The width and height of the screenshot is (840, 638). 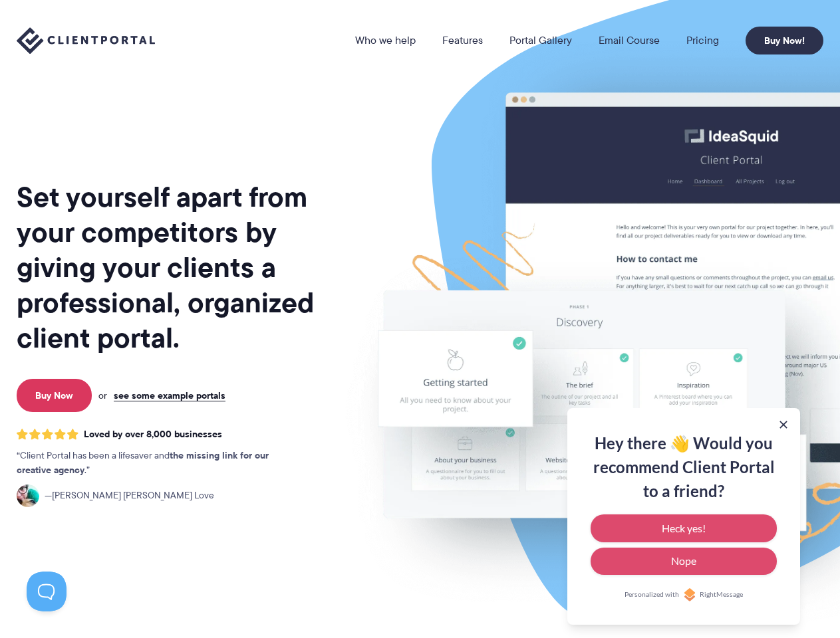 I want to click on button: Nope, so click(x=684, y=562).